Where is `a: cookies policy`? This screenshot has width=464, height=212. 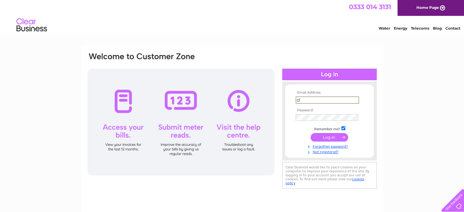
a: cookies policy is located at coordinates (325, 181).